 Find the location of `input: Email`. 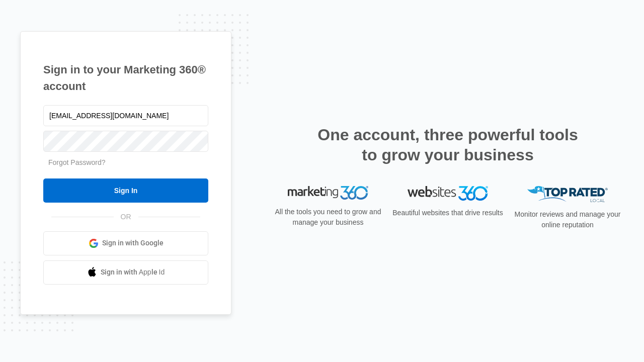

input: Email is located at coordinates (126, 116).